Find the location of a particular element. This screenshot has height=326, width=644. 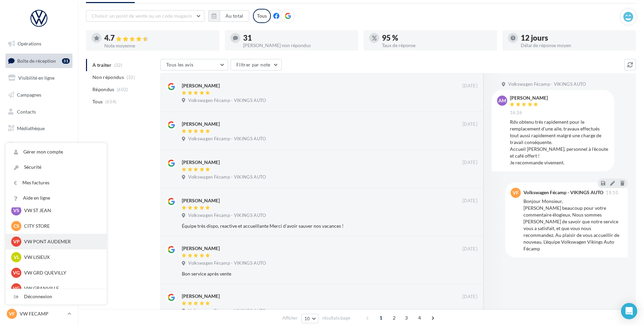

span: 16:26 is located at coordinates (516, 113).